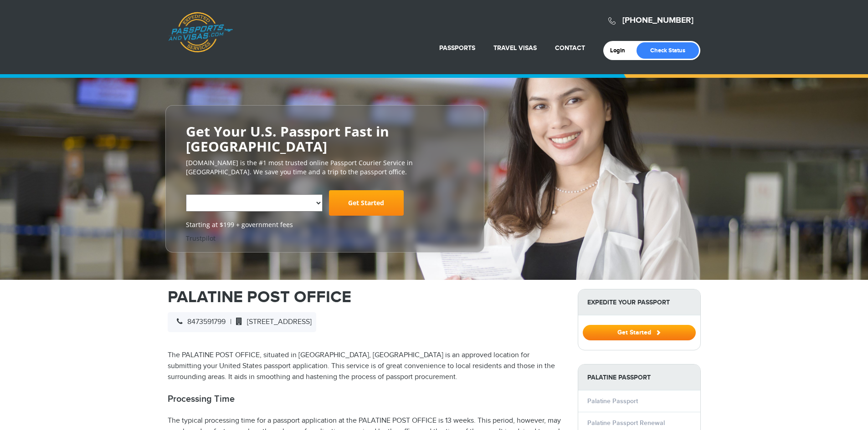  What do you see at coordinates (325, 225) in the screenshot?
I see `span: Starting at $199 + government fees` at bounding box center [325, 225].